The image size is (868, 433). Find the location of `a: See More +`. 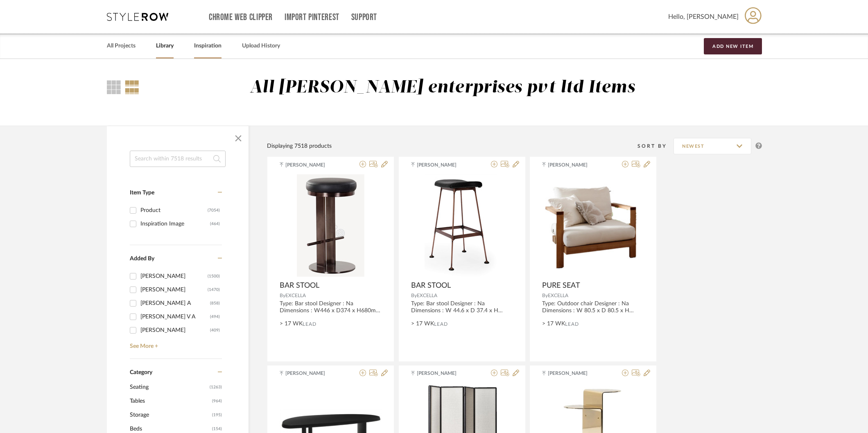

a: See More + is located at coordinates (175, 344).